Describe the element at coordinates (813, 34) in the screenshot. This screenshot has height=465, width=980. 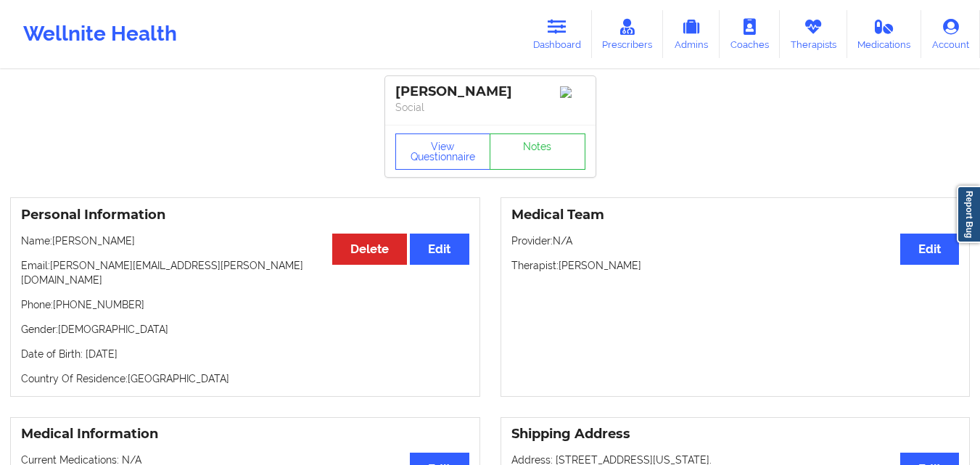
I see `a: Therapists` at that location.